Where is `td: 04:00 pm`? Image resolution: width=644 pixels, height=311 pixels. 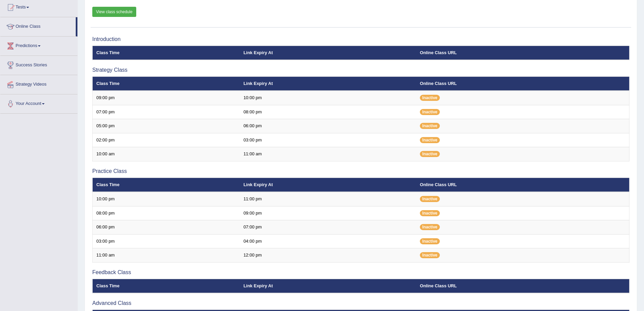 td: 04:00 pm is located at coordinates (328, 241).